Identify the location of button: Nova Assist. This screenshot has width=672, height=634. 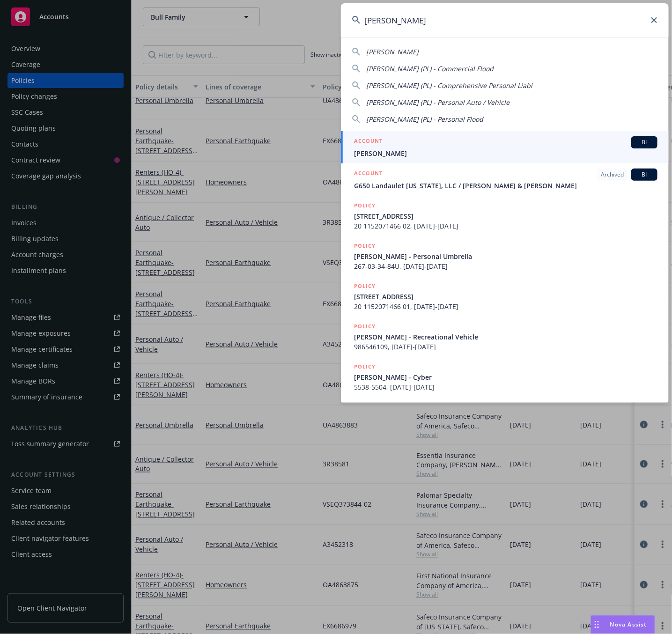
(623, 625).